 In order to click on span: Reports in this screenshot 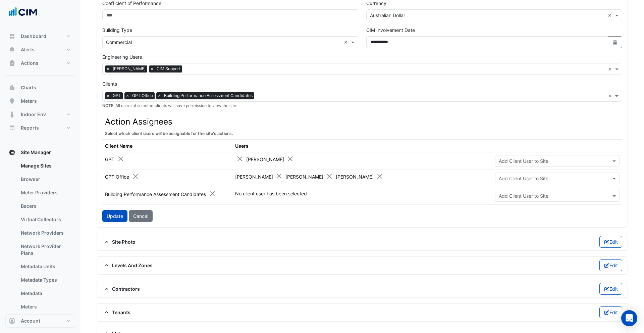, I will do `click(29, 127)`.